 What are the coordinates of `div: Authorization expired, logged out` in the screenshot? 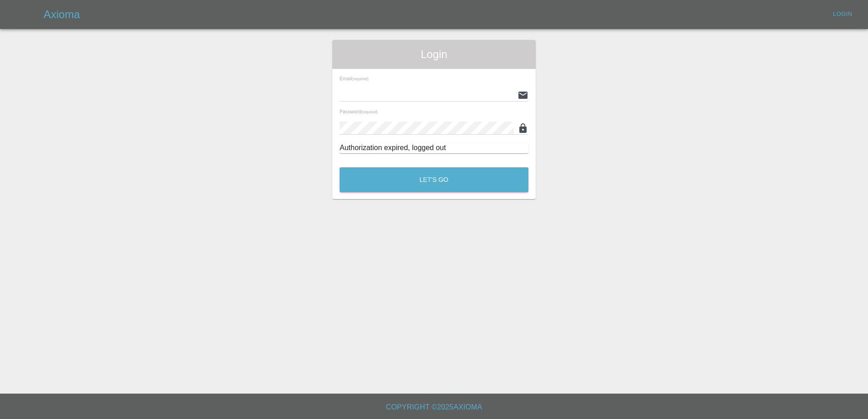 It's located at (434, 148).